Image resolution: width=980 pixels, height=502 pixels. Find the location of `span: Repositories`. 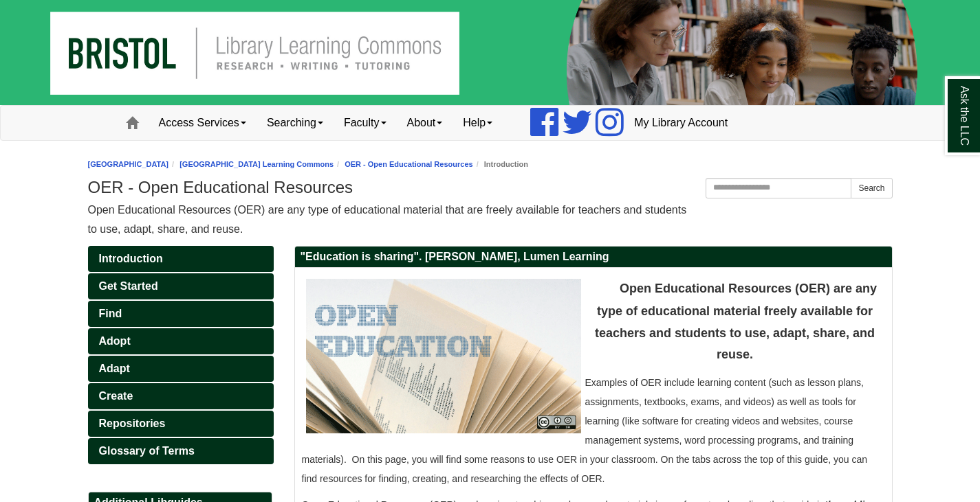

span: Repositories is located at coordinates (132, 423).